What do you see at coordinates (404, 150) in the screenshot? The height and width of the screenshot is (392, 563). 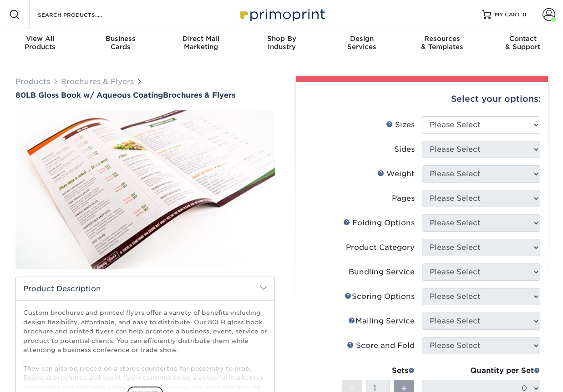 I see `div: Sides` at bounding box center [404, 150].